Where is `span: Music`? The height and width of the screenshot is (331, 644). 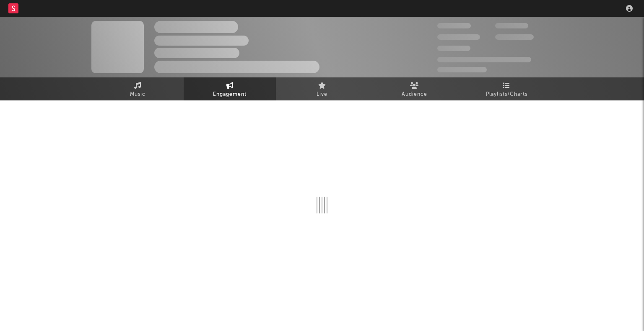
span: Music is located at coordinates (138, 95).